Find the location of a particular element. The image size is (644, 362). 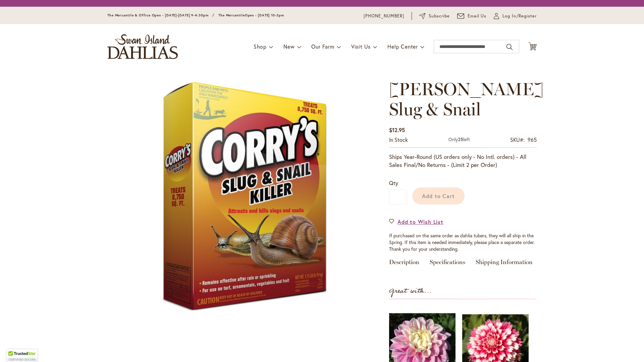

a: Description is located at coordinates (404, 264).